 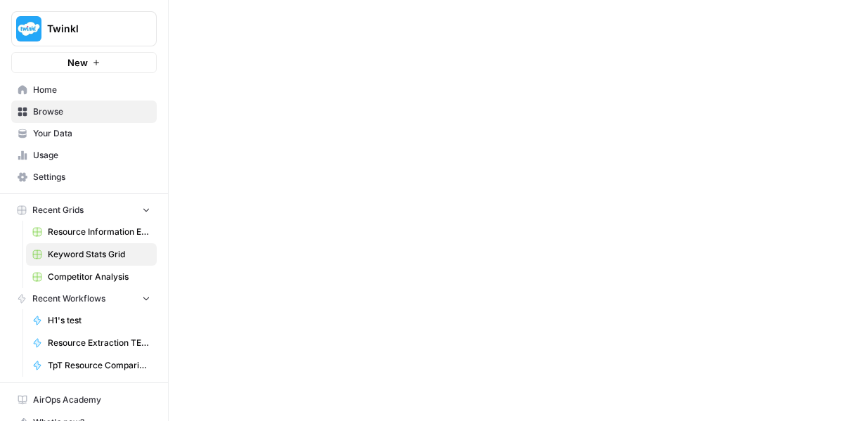 What do you see at coordinates (196, 87) in the screenshot?
I see `div: Keywords by Traffic` at bounding box center [196, 87].